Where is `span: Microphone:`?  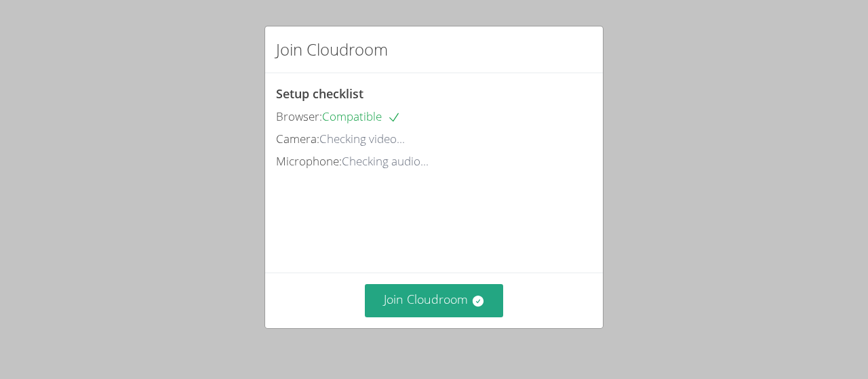
span: Microphone: is located at coordinates (308, 161).